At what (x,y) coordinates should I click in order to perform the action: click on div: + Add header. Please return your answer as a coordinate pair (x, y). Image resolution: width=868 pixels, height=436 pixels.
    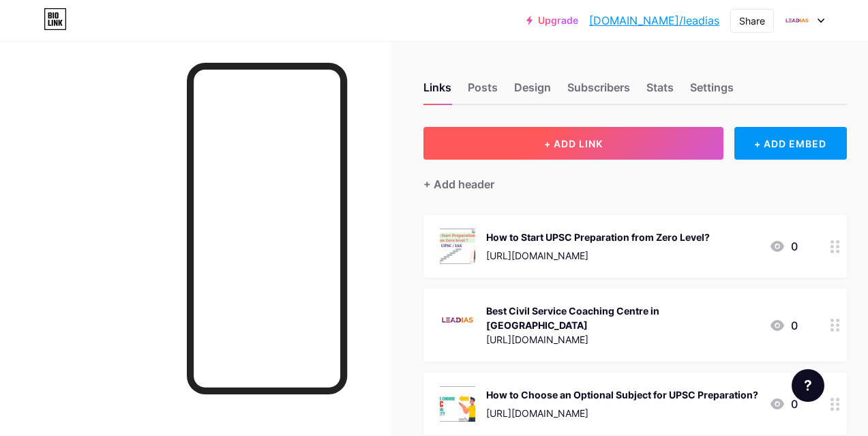
    Looking at the image, I should click on (459, 185).